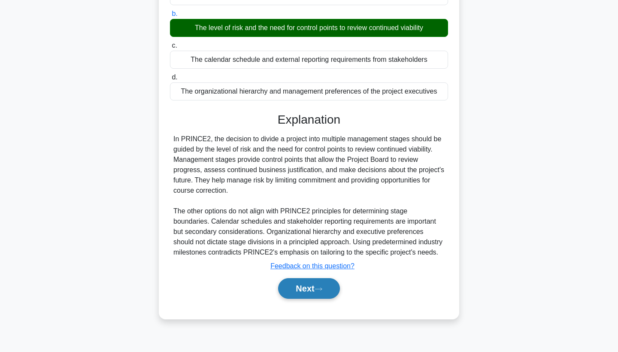  What do you see at coordinates (309, 196) in the screenshot?
I see `div: In PRINCE2, the decision to divide a project into multiple management stages should be guided by ...` at bounding box center [309, 196].